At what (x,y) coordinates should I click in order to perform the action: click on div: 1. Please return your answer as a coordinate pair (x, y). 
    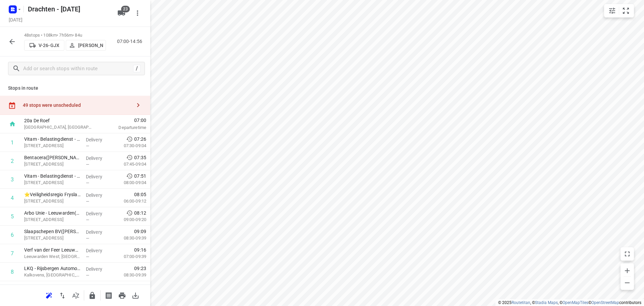
    Looking at the image, I should click on (12, 142).